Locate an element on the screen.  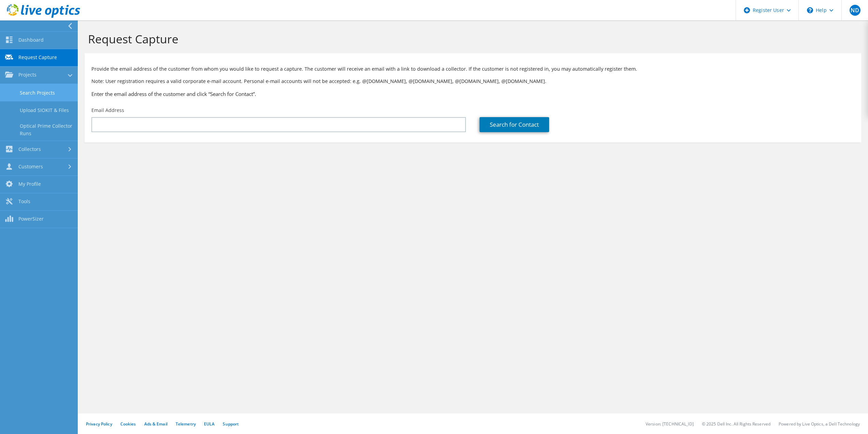
h1: Request Capture is located at coordinates (471, 39).